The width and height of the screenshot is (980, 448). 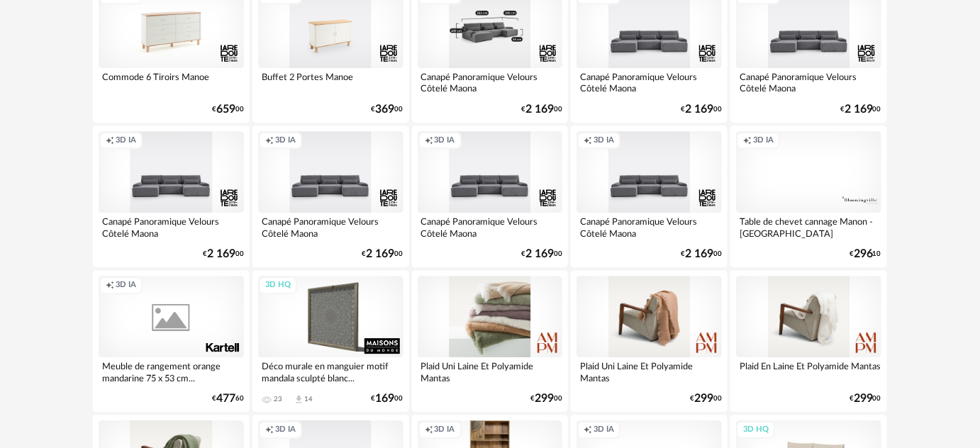 What do you see at coordinates (171, 82) in the screenshot?
I see `div: Commode 6 Tiroirs Manoe` at bounding box center [171, 82].